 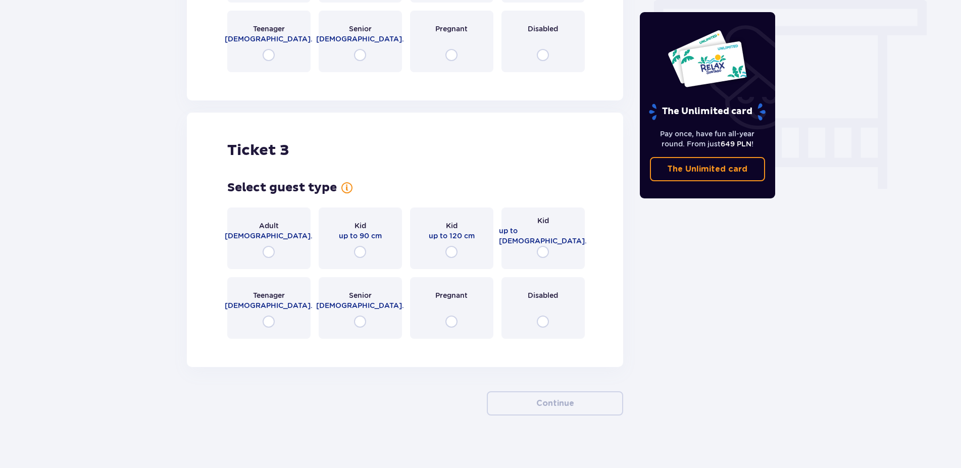 What do you see at coordinates (269, 226) in the screenshot?
I see `span: Adult` at bounding box center [269, 226].